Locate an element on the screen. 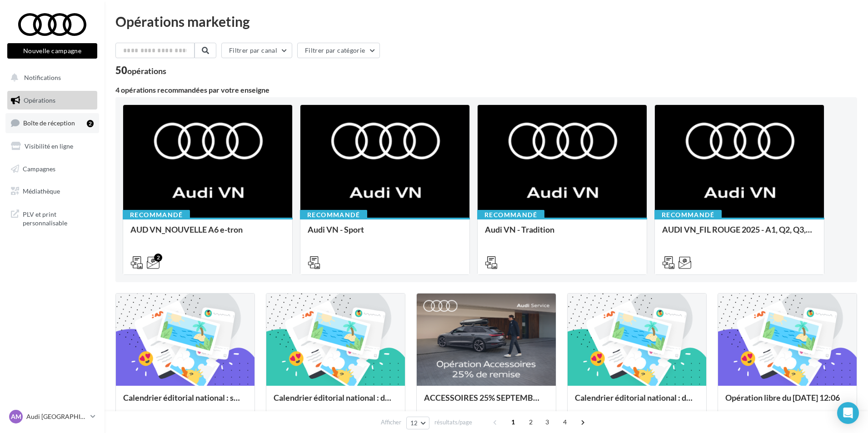  span: 1 is located at coordinates (513, 422).